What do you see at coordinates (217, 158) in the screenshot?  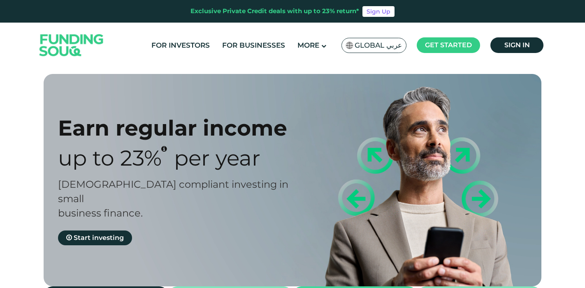 I see `span: Per Year` at bounding box center [217, 158].